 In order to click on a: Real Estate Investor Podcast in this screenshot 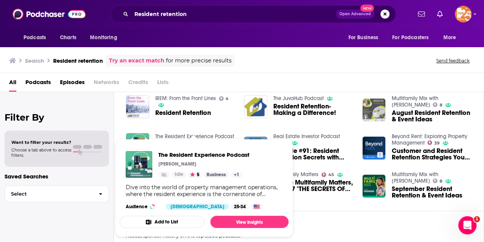, I will do `click(307, 136)`.